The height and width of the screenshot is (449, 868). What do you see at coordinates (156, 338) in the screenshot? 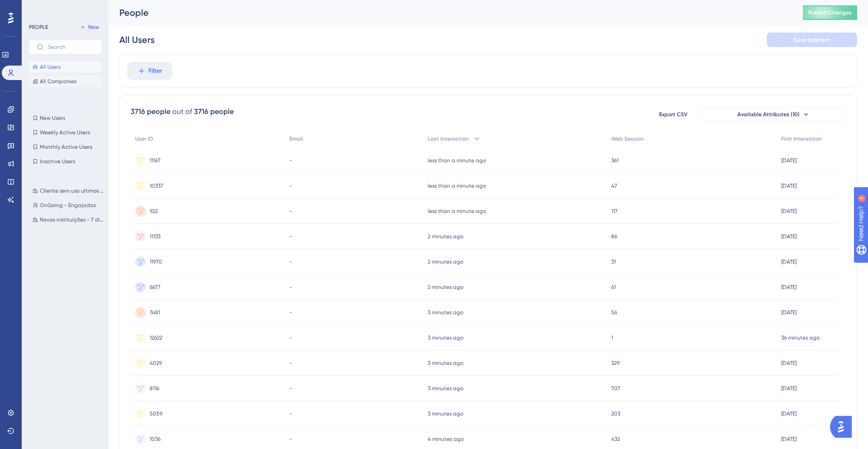
I see `span: 12622` at bounding box center [156, 338].